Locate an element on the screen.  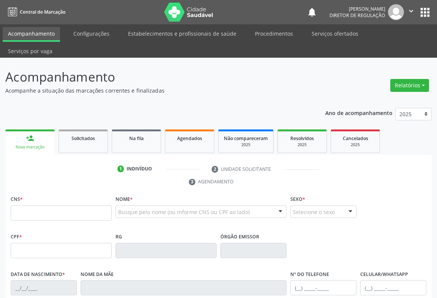
a: Acompanhamento is located at coordinates (31, 34).